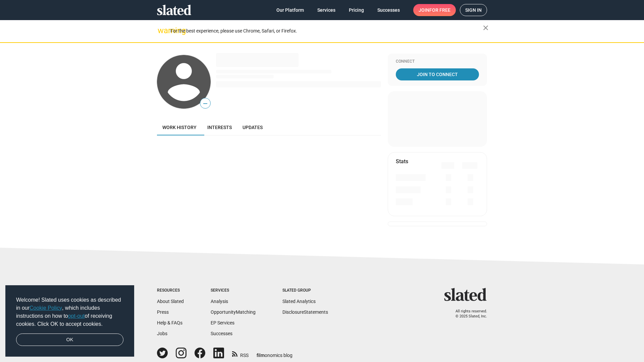  I want to click on a: Services, so click(326, 10).